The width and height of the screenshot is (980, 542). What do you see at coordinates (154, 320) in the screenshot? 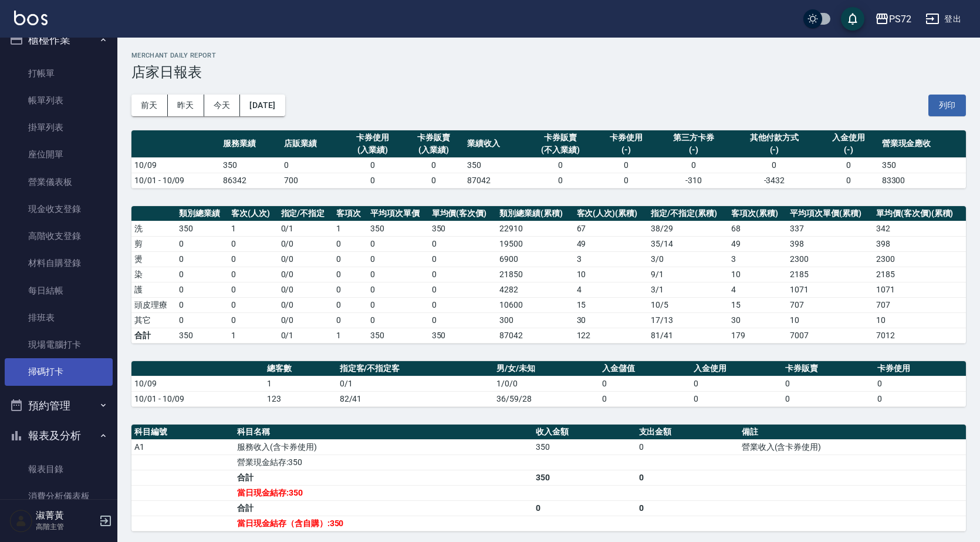
I see `td: 其它` at bounding box center [154, 320].